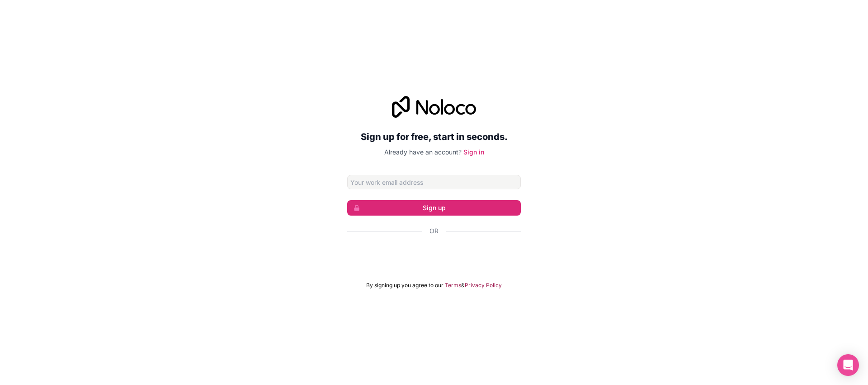 Image resolution: width=868 pixels, height=385 pixels. What do you see at coordinates (434, 136) in the screenshot?
I see `h2: Sign up for free, start in seconds.` at bounding box center [434, 136].